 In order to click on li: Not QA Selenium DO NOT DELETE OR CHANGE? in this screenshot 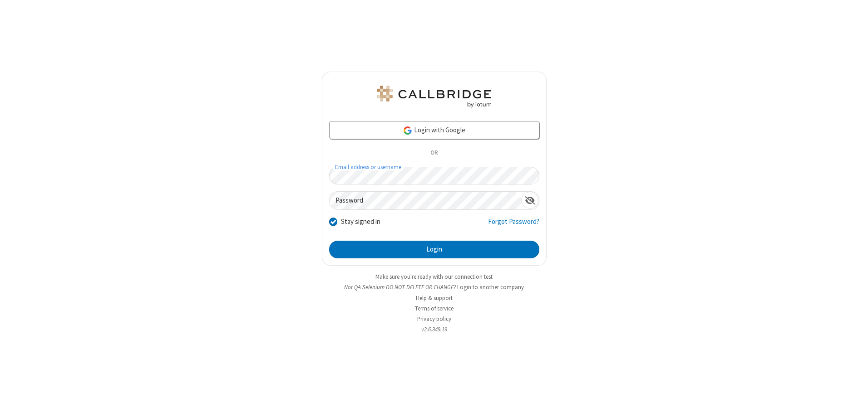, I will do `click(434, 287)`.